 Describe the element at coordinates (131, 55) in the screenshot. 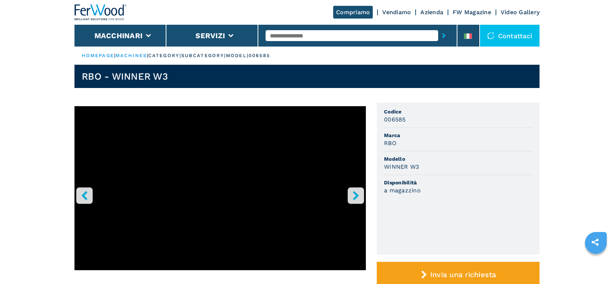

I see `a: machines` at that location.